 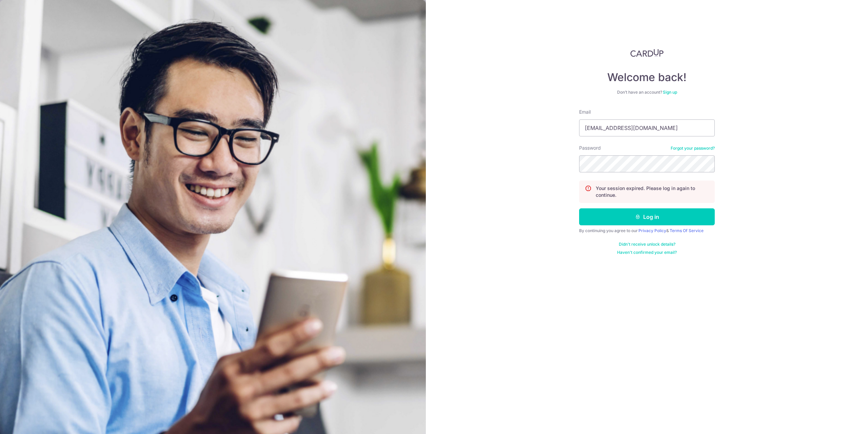 I want to click on a: Sign up, so click(x=670, y=92).